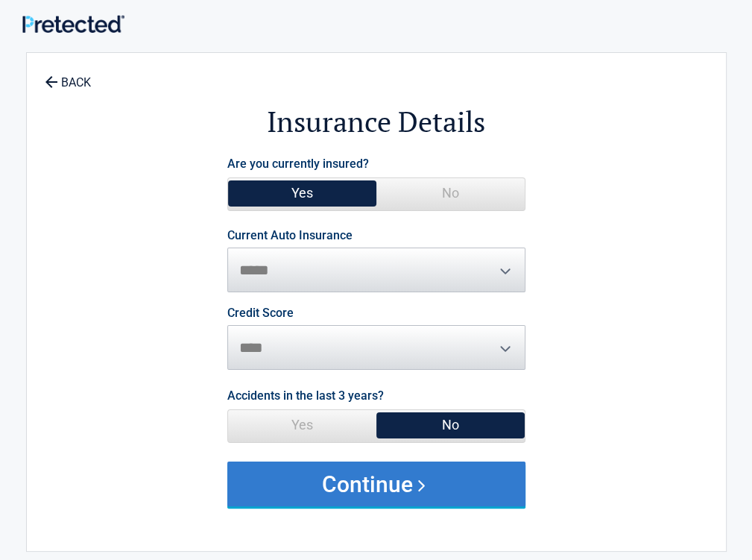  I want to click on button: Continue, so click(376, 484).